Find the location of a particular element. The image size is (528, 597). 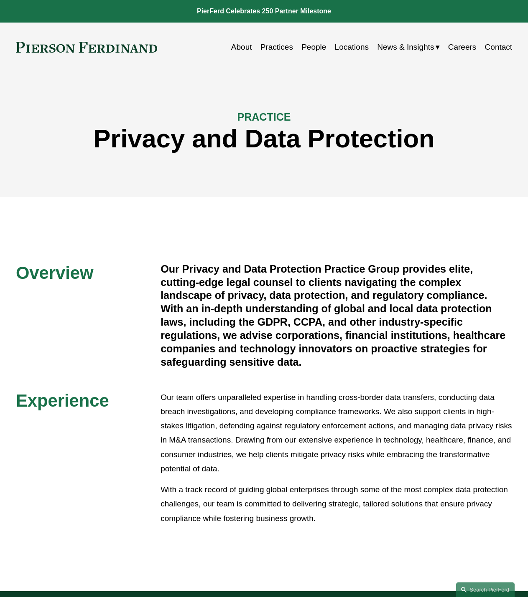

a: folder dropdown is located at coordinates (408, 47).